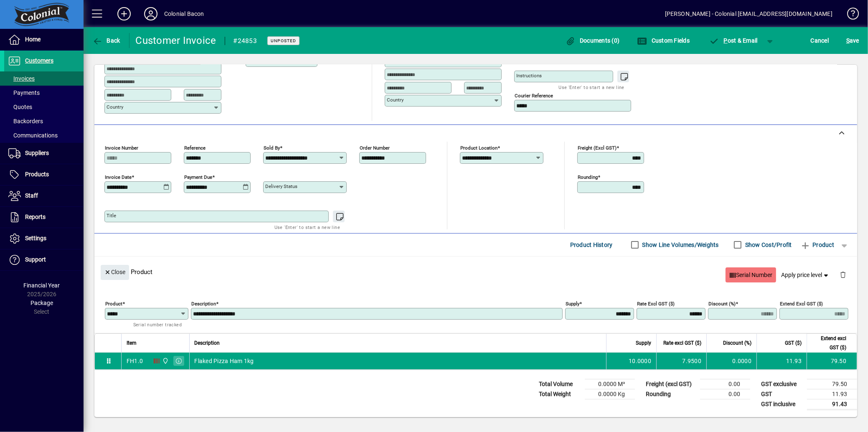  What do you see at coordinates (271, 147) in the screenshot?
I see `mat-label: Sold by` at bounding box center [271, 147].